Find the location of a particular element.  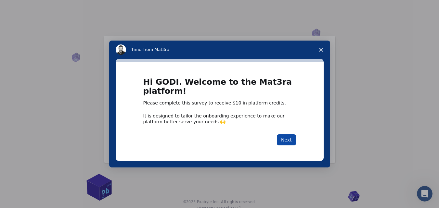

h1: Hi GODI. Welcome to the Mat3ra platform! is located at coordinates (220, 89).